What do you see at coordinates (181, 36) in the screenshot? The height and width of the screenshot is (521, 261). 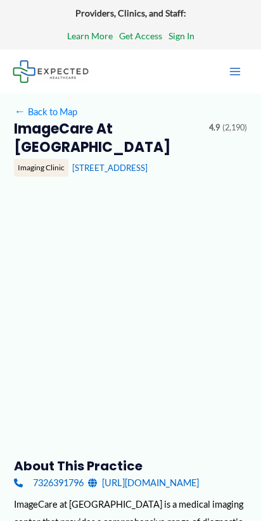 I see `a: Sign In` at bounding box center [181, 36].